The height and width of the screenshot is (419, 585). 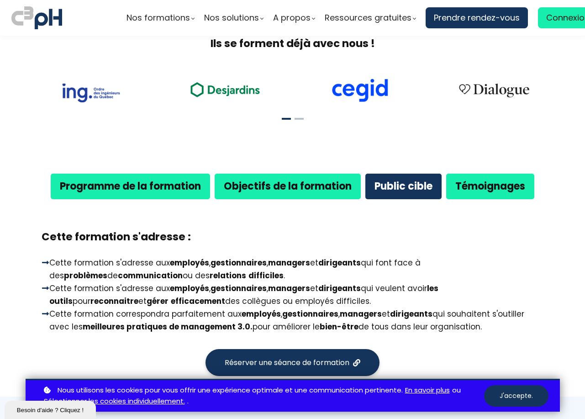 I want to click on a: Prendre rendez-vous, so click(x=477, y=18).